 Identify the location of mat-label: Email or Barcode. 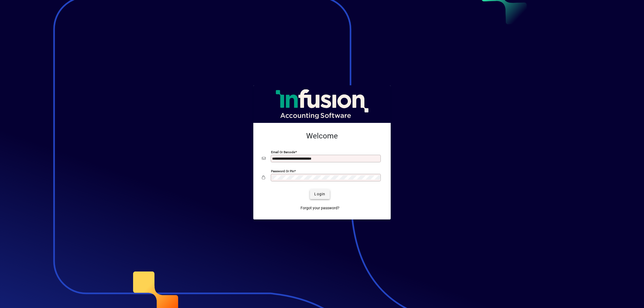
(283, 152).